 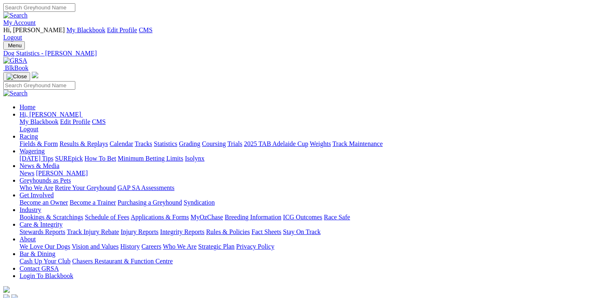 I want to click on a: Home, so click(x=27, y=107).